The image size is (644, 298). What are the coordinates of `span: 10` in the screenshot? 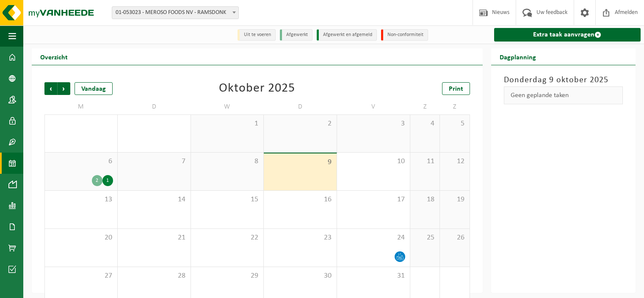 It's located at (374, 162).